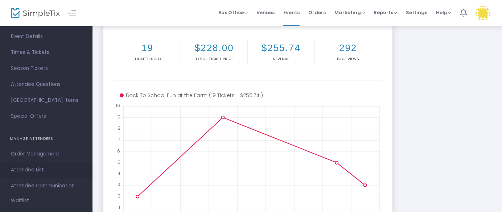 This screenshot has height=212, width=502. Describe the element at coordinates (119, 173) in the screenshot. I see `text: 4` at that location.